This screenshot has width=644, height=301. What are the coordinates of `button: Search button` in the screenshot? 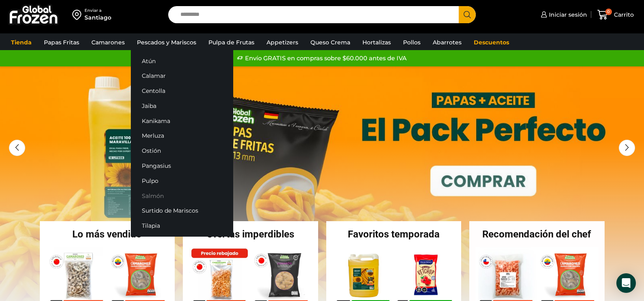 It's located at (467, 15).